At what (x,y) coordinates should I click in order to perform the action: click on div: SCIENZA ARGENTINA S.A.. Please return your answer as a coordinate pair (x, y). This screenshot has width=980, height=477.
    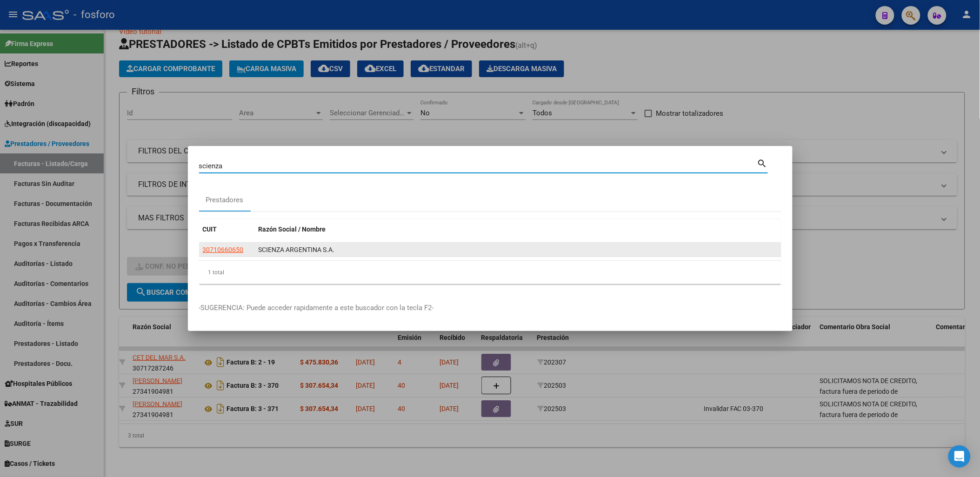
    Looking at the image, I should click on (518, 250).